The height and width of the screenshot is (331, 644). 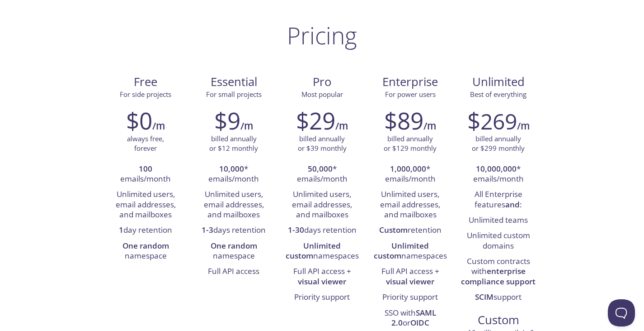 I want to click on p: always free, forever, so click(x=146, y=144).